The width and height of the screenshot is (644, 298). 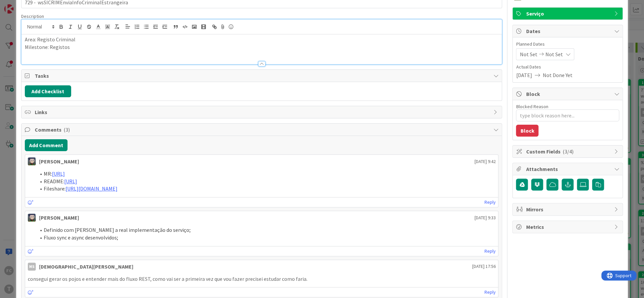 I want to click on li: Fileshare:, so click(x=266, y=188).